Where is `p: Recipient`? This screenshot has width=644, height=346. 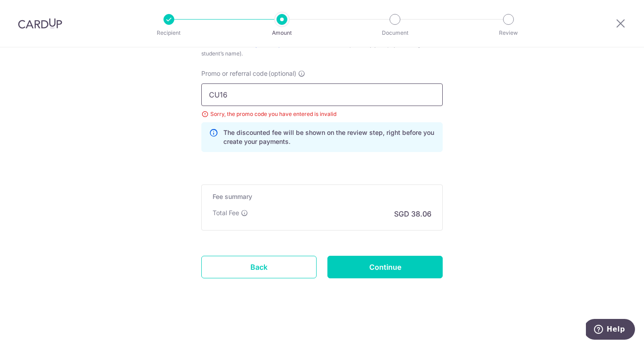
p: Recipient is located at coordinates (169, 33).